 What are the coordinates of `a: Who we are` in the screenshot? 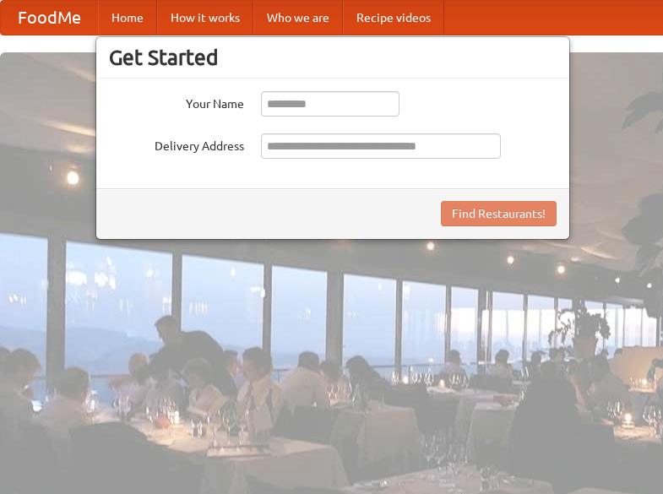 It's located at (298, 18).